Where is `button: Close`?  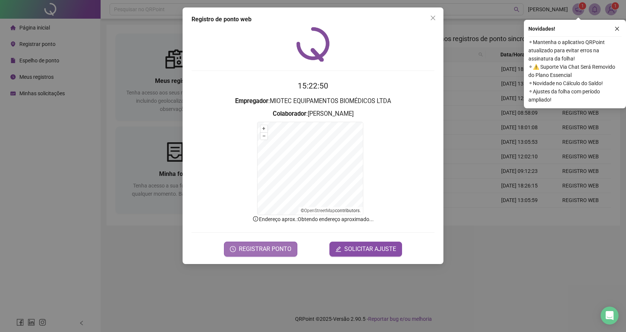 button: Close is located at coordinates (433, 18).